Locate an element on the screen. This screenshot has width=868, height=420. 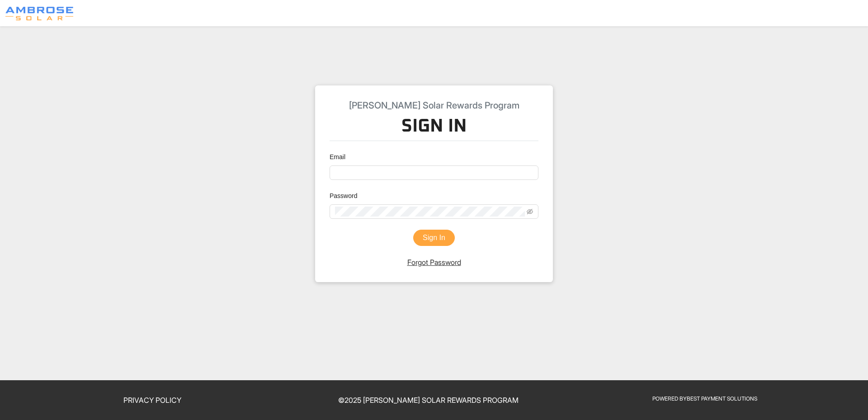
input: Password is located at coordinates (430, 212).